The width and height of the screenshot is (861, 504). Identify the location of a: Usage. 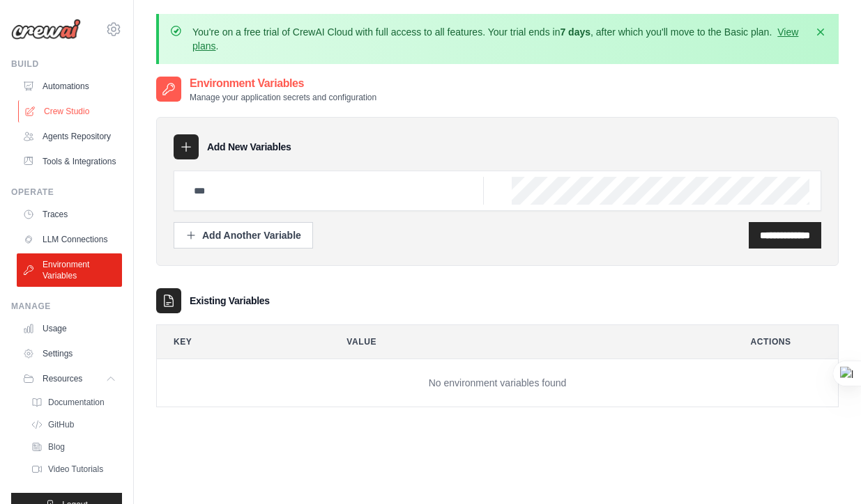
(69, 329).